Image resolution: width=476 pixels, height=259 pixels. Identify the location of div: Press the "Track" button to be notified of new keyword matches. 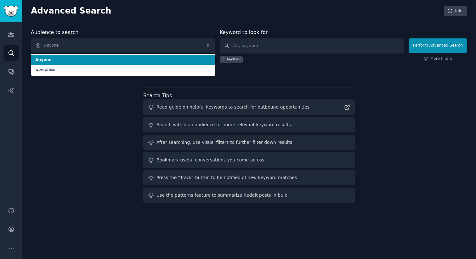
(227, 178).